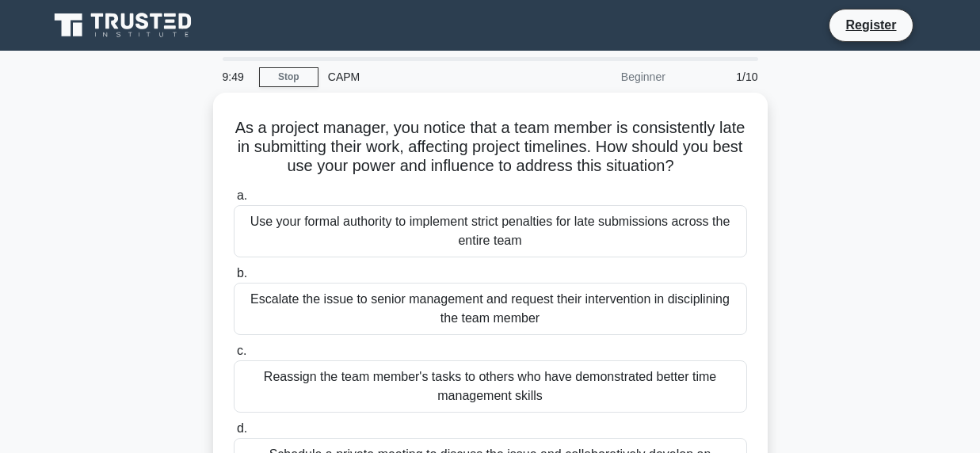 The image size is (980, 453). What do you see at coordinates (242, 272) in the screenshot?
I see `span: b.` at bounding box center [242, 272].